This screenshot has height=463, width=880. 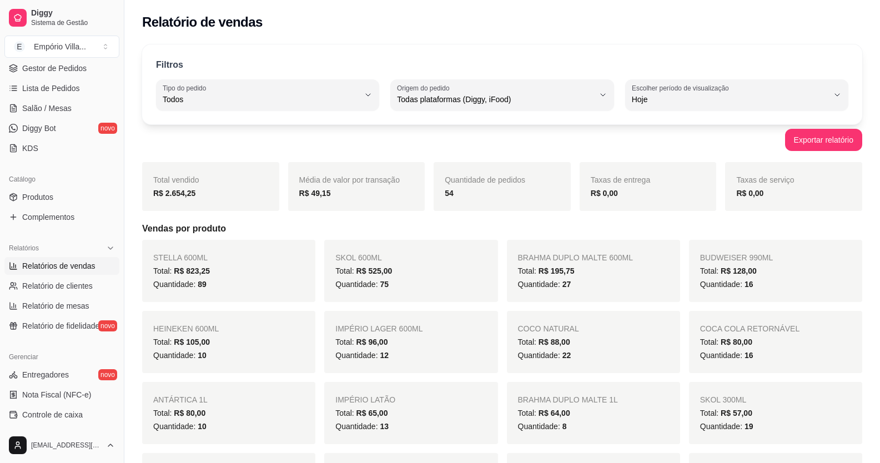 What do you see at coordinates (62, 415) in the screenshot?
I see `a: Controle de caixa` at bounding box center [62, 415].